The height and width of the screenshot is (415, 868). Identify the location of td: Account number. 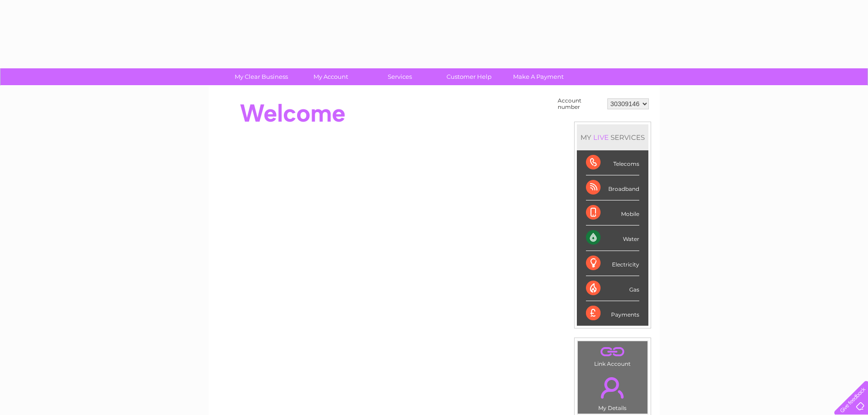
(580, 104).